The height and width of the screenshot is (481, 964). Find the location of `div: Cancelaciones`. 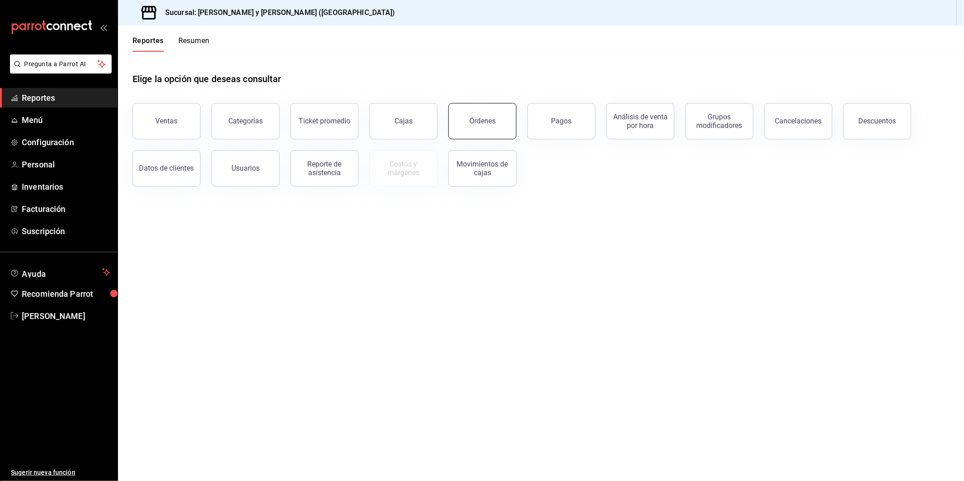

div: Cancelaciones is located at coordinates (798, 121).